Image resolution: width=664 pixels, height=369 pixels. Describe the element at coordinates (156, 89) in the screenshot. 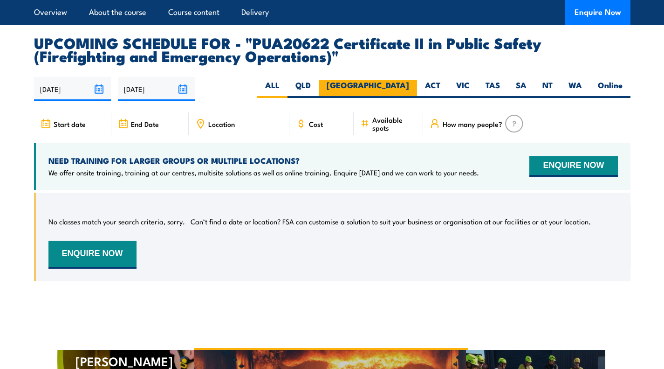

I see `input: To date` at that location.